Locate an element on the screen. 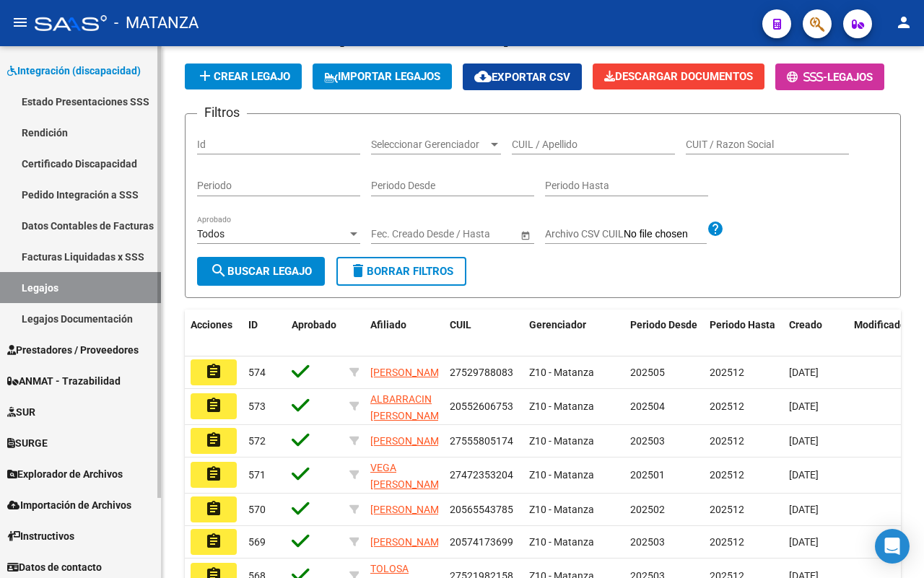  span: Importación de Archivos is located at coordinates (69, 505).